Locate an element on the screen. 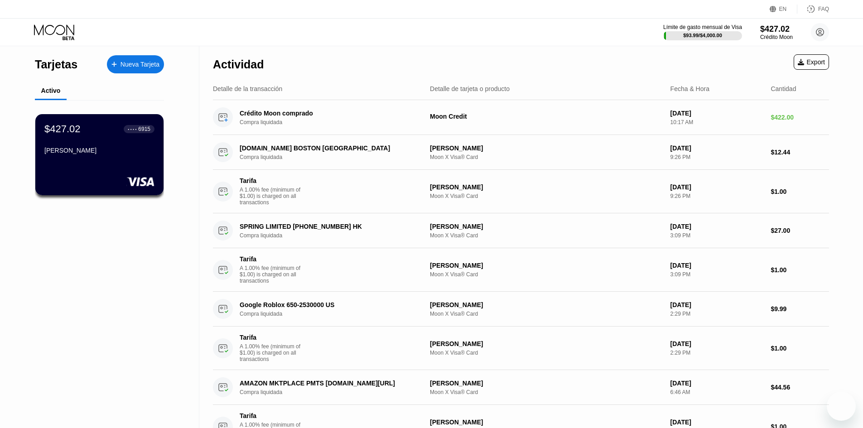 The image size is (863, 428). div: 10:17 AM is located at coordinates (717, 122).